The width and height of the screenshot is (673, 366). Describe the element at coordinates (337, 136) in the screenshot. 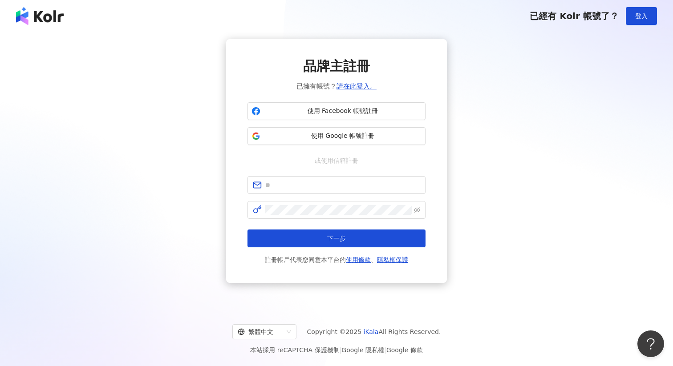

I see `button: 使用 Google 帳號註冊` at that location.